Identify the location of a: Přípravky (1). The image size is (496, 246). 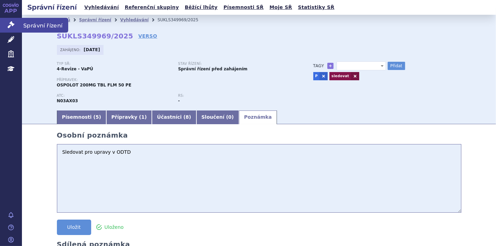
(129, 117).